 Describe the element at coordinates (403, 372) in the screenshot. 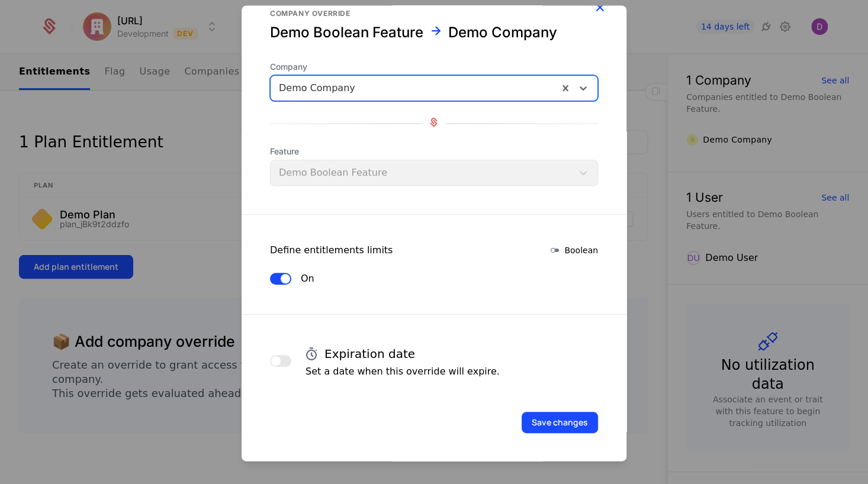

I see `p: Set a date when this override will expire.` at that location.